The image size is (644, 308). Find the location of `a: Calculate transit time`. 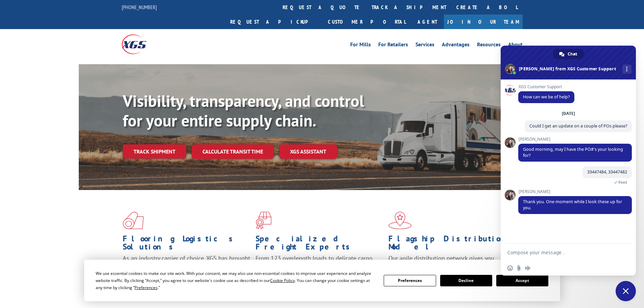

a: Calculate transit time is located at coordinates (232, 152).